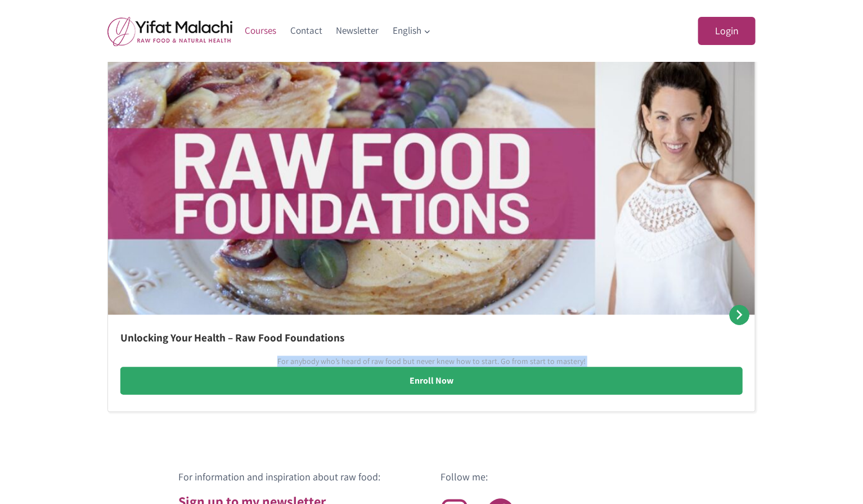 The height and width of the screenshot is (504, 863). What do you see at coordinates (307, 31) in the screenshot?
I see `a: Contact` at bounding box center [307, 31].